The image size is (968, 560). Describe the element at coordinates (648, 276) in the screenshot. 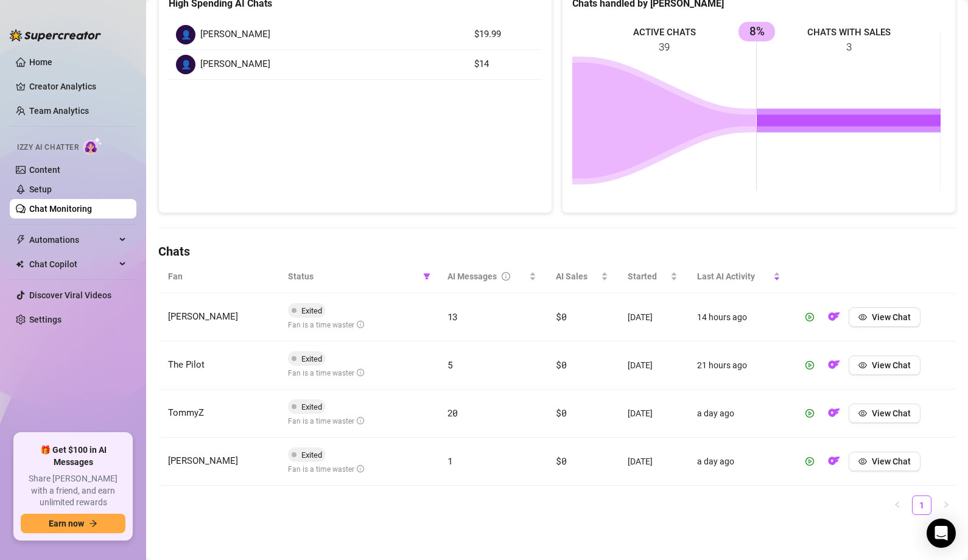

I see `span: Started` at that location.